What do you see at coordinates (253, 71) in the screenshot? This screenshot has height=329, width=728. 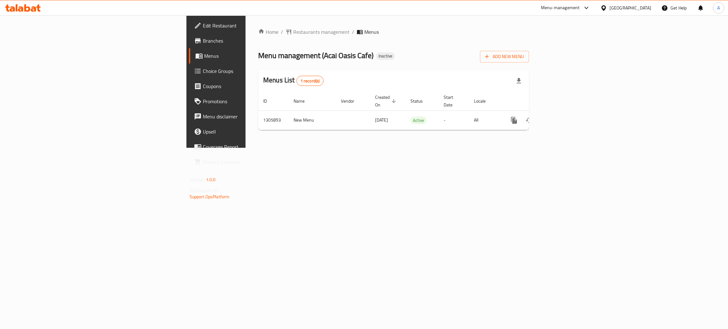 I see `span: Choice Groups` at bounding box center [253, 71].